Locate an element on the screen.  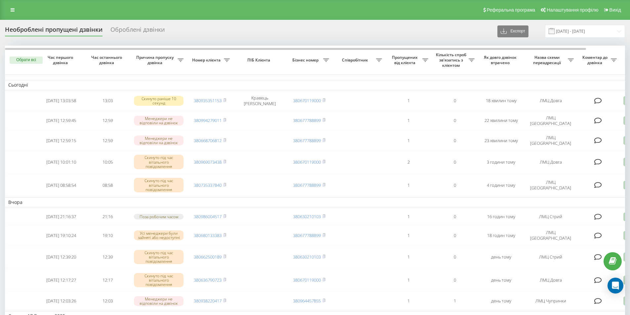
div: Поза робочим часом is located at coordinates (159, 217).